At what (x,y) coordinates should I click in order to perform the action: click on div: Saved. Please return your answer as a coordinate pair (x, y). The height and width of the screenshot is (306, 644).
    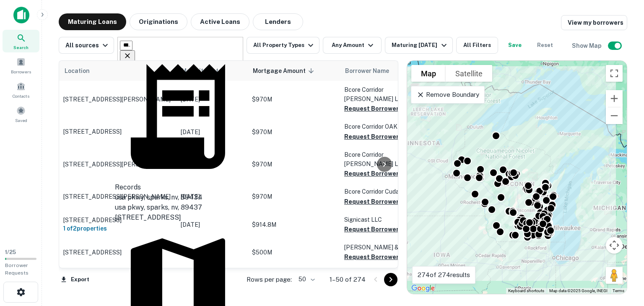
    Looking at the image, I should click on (21, 114).